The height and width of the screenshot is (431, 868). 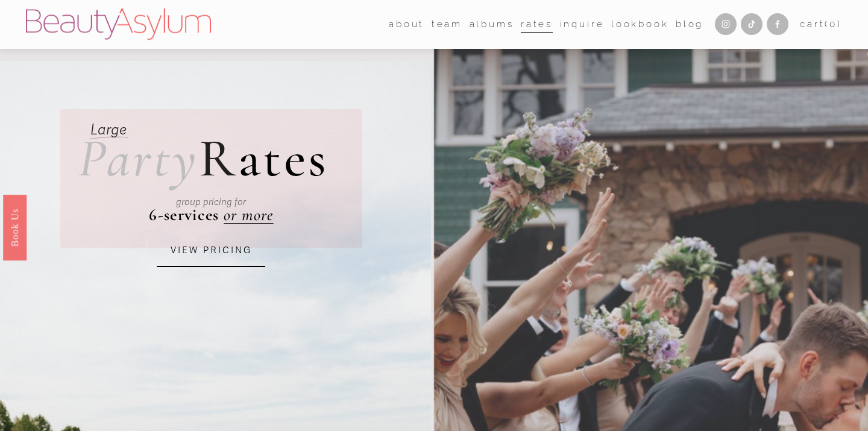 I want to click on em: Large, so click(x=109, y=130).